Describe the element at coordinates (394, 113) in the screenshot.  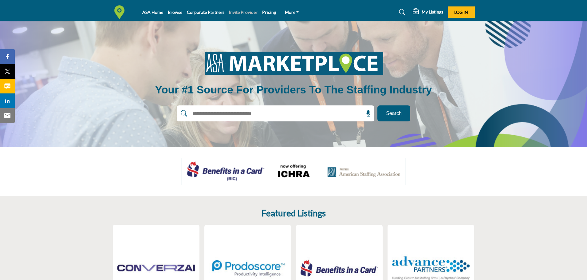
I see `span: Search` at that location.